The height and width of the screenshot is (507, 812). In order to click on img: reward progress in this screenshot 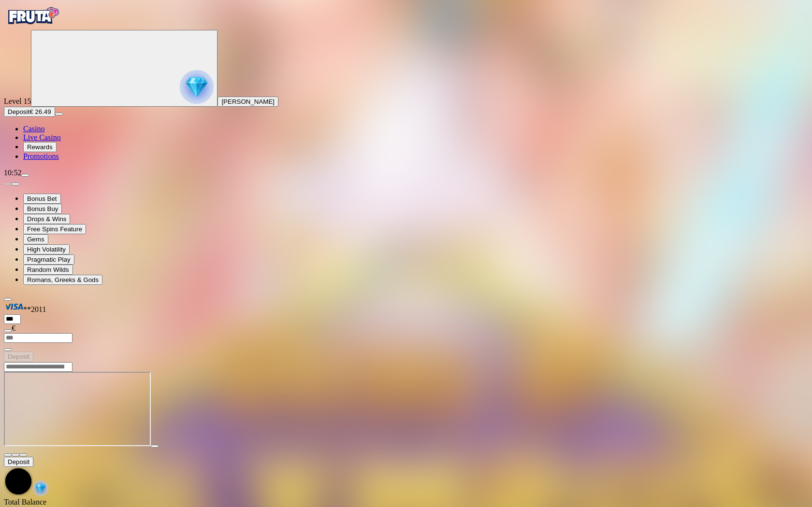, I will do `click(196, 87)`.